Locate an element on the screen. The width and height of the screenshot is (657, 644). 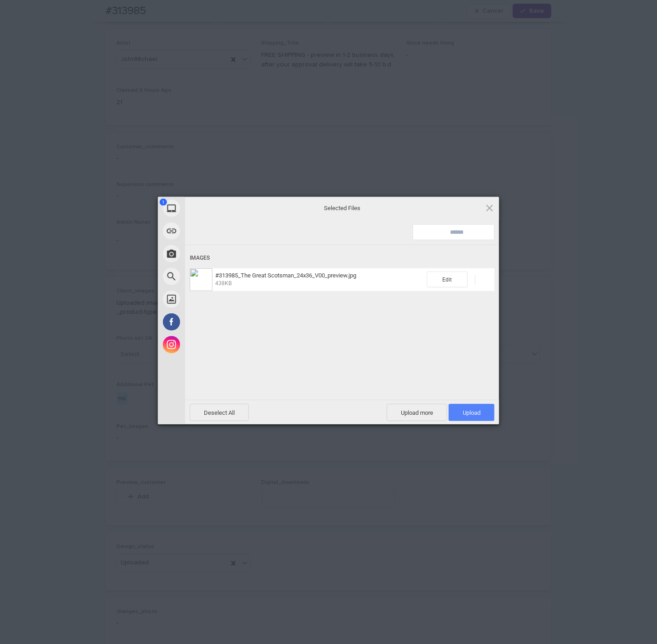
span: Deselect All is located at coordinates (219, 413).